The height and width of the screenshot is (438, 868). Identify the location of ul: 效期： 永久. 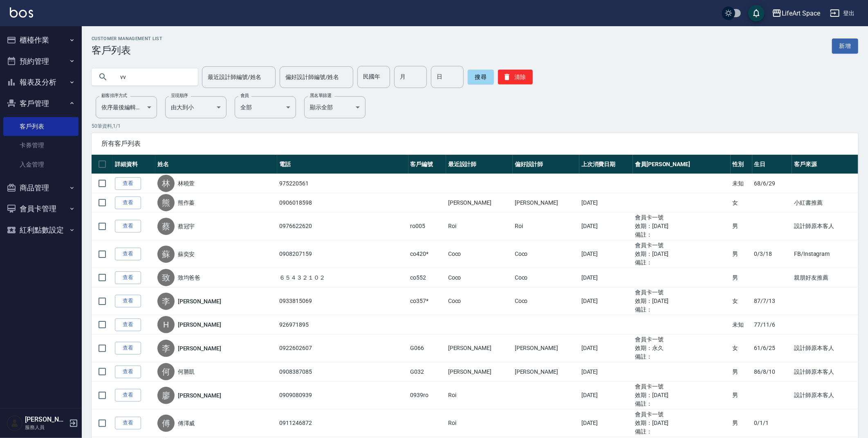
(681, 348).